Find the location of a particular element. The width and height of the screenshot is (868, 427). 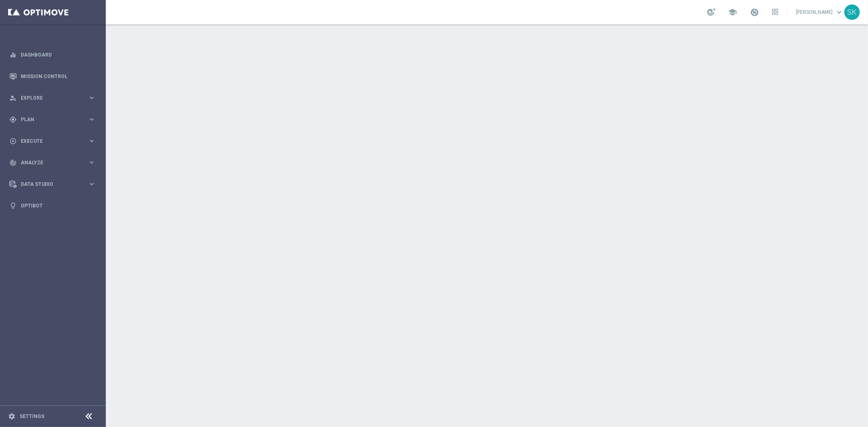

i: lightbulb is located at coordinates (13, 206).